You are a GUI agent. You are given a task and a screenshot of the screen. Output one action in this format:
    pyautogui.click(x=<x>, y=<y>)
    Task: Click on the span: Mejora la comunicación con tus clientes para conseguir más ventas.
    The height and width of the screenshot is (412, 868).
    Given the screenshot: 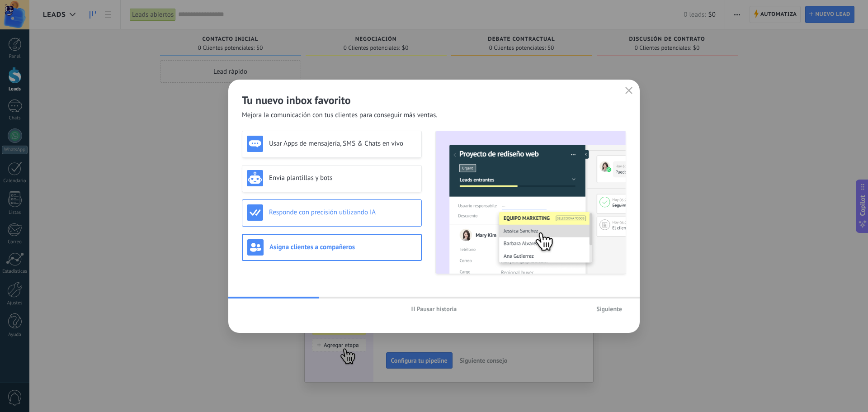 What is the action you would take?
    pyautogui.click(x=340, y=115)
    